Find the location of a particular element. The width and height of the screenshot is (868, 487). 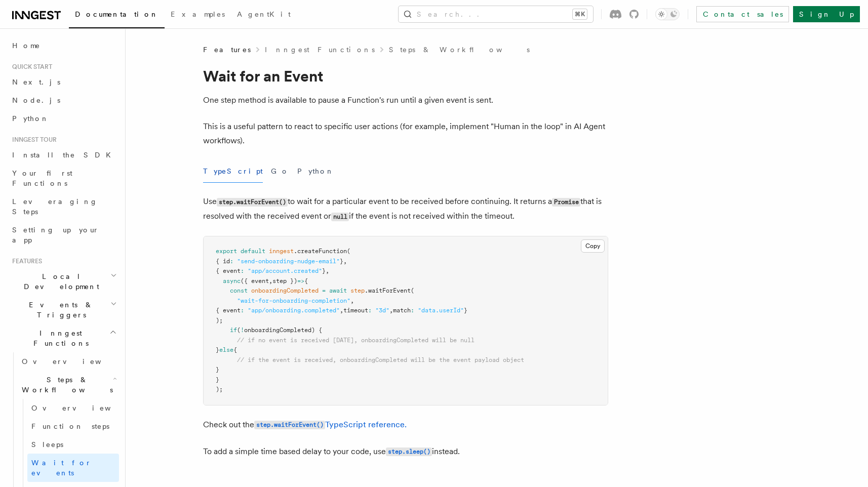

a: Contact sales is located at coordinates (743, 14).